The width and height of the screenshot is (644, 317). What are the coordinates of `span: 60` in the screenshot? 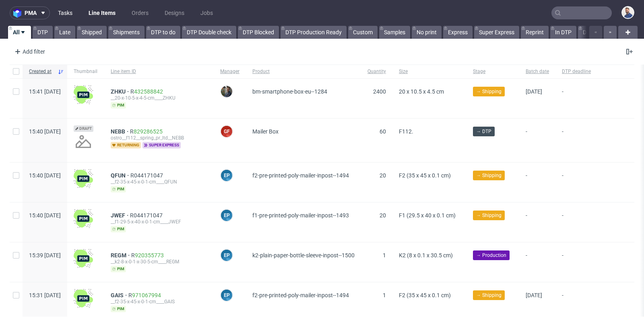 It's located at (383, 132).